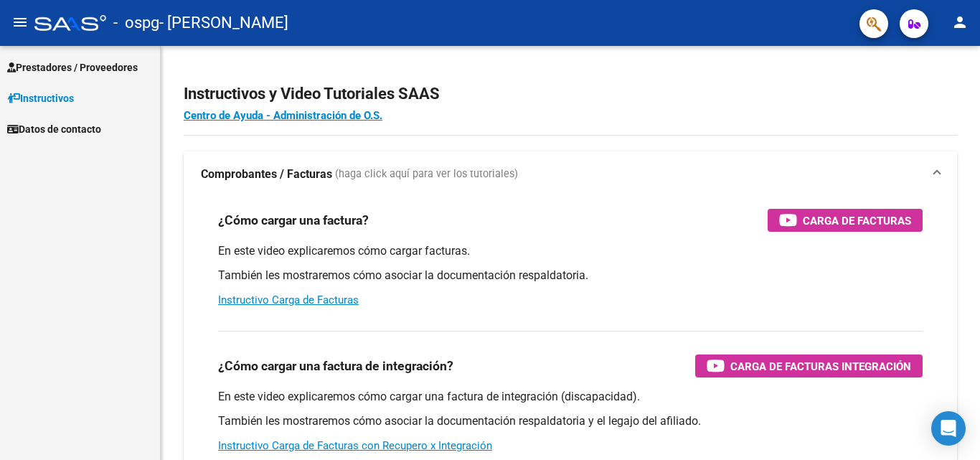 The image size is (980, 460). Describe the element at coordinates (570, 422) in the screenshot. I see `p: También les mostraremos cómo asociar la documentación respaldatoria y el legajo del afiliado.` at that location.